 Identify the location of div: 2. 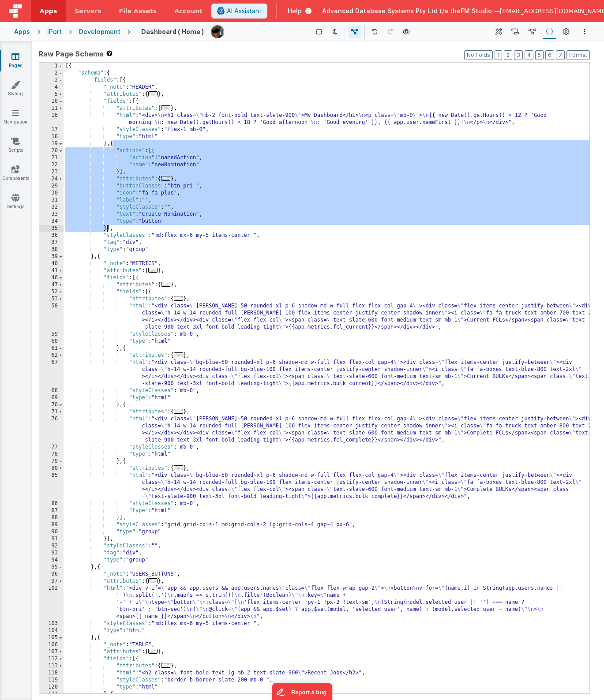
(51, 73).